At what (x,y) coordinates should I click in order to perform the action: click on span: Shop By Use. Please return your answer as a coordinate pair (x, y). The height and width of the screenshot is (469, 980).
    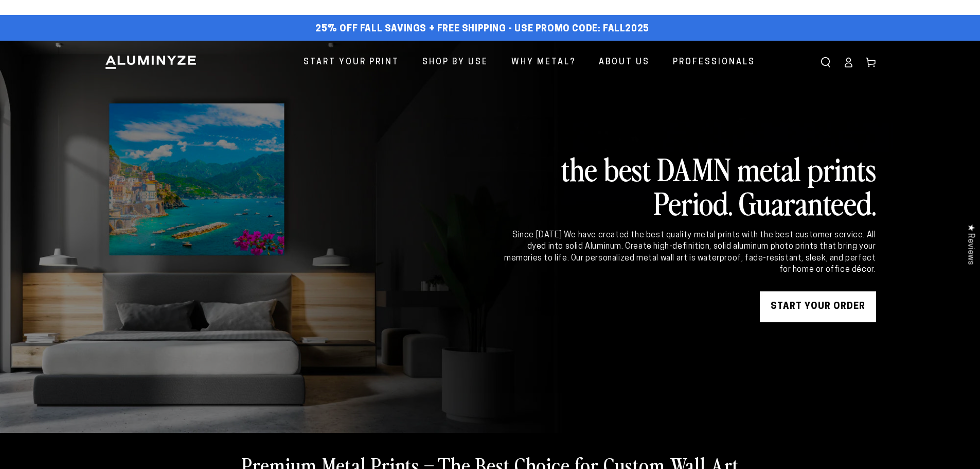
    Looking at the image, I should click on (455, 62).